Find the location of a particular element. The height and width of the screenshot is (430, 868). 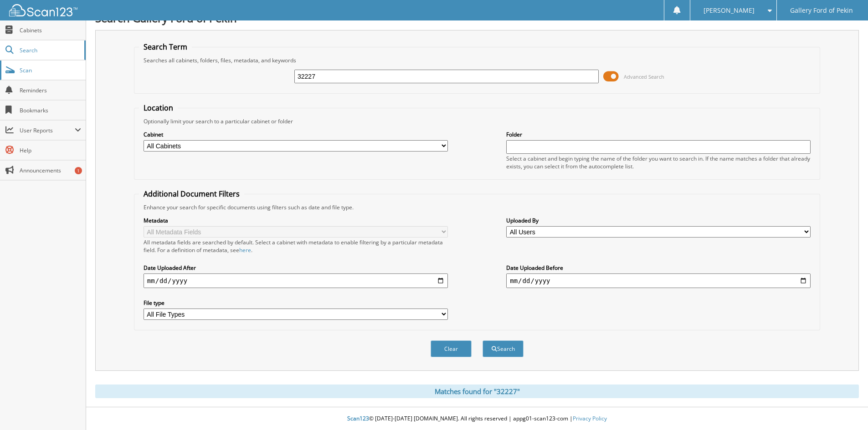

label: Date Uploaded After is located at coordinates (295, 267).